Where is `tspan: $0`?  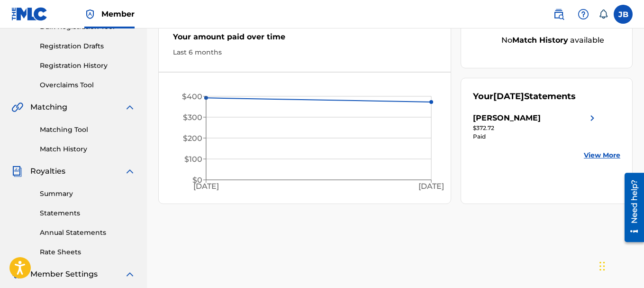
tspan: $0 is located at coordinates (197, 179).